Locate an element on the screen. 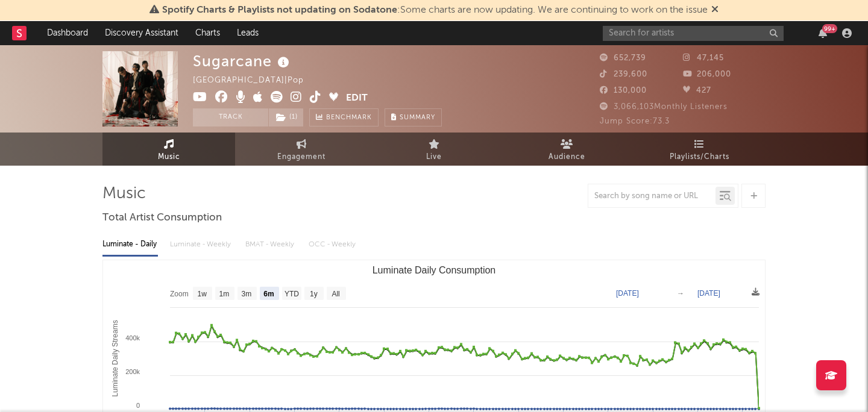 The height and width of the screenshot is (412, 868). span: : Some charts are now updating. We are continuing to work on the issue is located at coordinates (434, 11).